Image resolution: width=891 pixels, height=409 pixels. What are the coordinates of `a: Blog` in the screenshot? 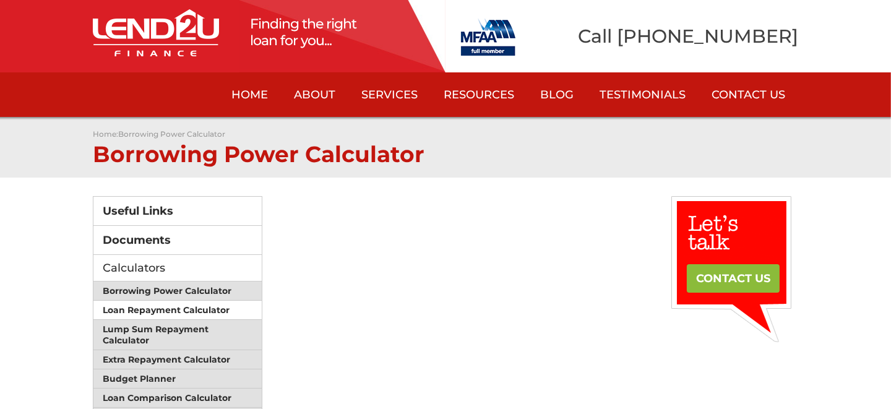 It's located at (557, 95).